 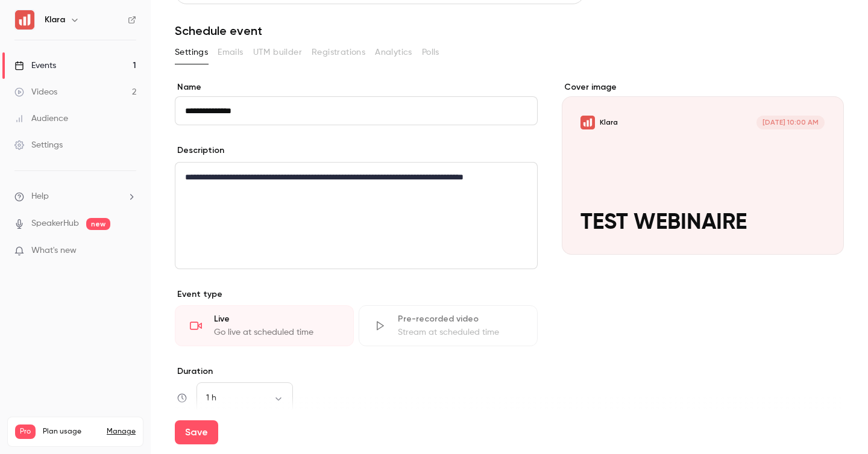 I want to click on h6: Klara, so click(x=55, y=20).